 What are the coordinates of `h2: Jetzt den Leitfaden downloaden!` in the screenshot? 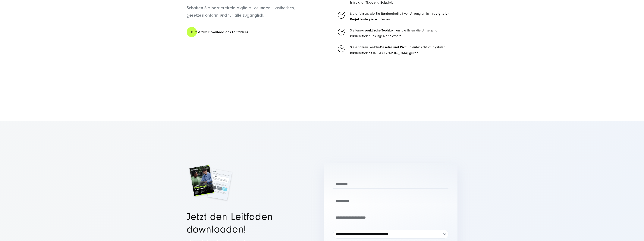 It's located at (254, 223).